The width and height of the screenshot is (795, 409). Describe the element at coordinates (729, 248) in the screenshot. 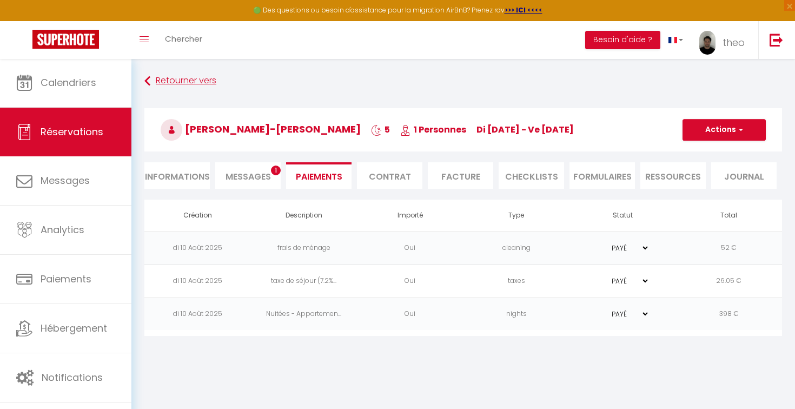

I see `td: 52 €` at that location.